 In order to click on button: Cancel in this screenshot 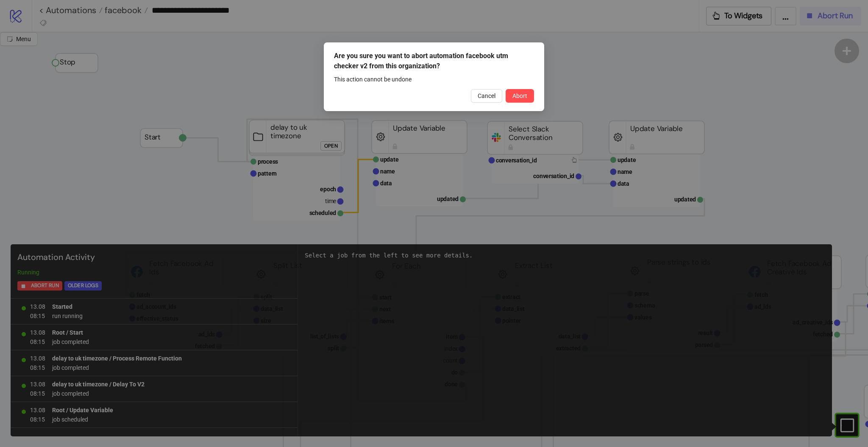, I will do `click(486, 96)`.